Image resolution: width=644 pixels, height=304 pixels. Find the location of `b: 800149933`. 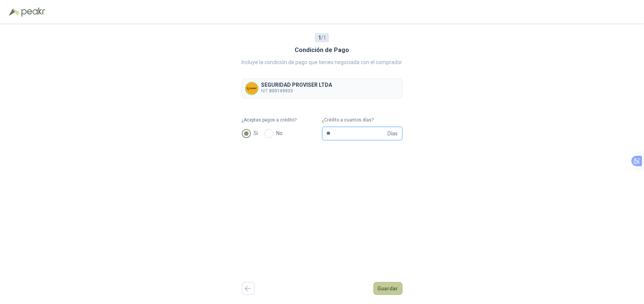

b: 800149933 is located at coordinates (281, 91).